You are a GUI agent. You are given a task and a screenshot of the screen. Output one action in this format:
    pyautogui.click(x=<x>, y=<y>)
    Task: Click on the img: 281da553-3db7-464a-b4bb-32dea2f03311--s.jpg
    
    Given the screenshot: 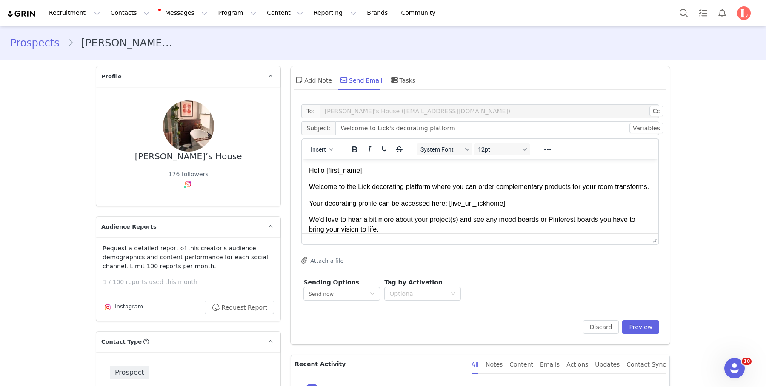 What is the action you would take?
    pyautogui.click(x=189, y=126)
    